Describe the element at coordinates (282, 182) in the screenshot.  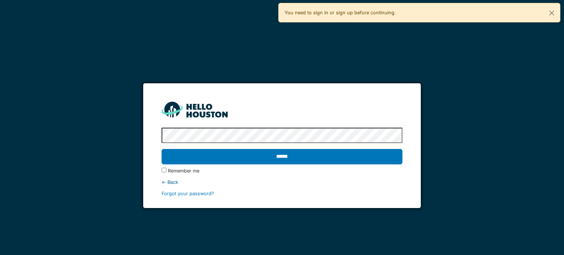
I see `div: ← Back` at that location.